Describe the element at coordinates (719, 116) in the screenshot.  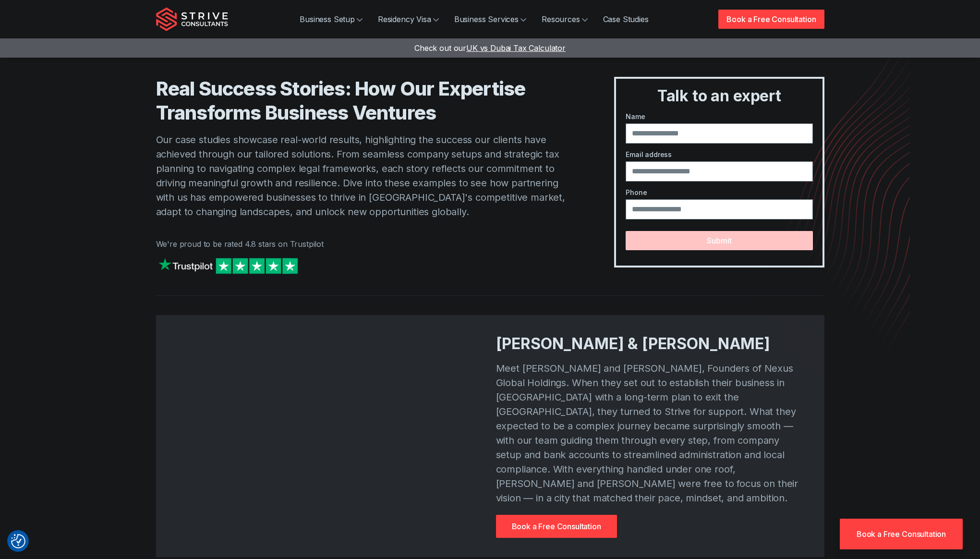
I see `label: Name` at that location.